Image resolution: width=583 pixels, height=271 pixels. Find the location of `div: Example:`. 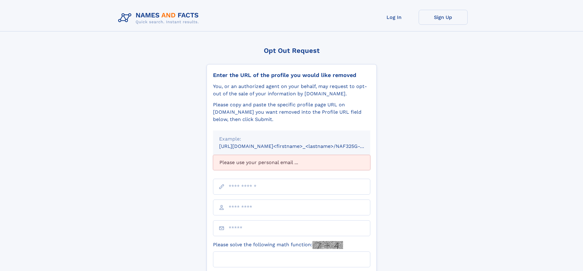

div: Example: is located at coordinates (292, 139).